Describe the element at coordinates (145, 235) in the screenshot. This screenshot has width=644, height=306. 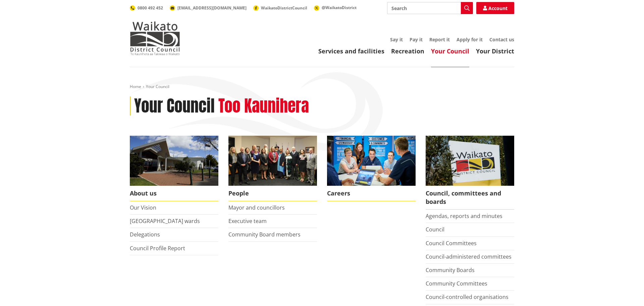
I see `a: Delegations` at that location.